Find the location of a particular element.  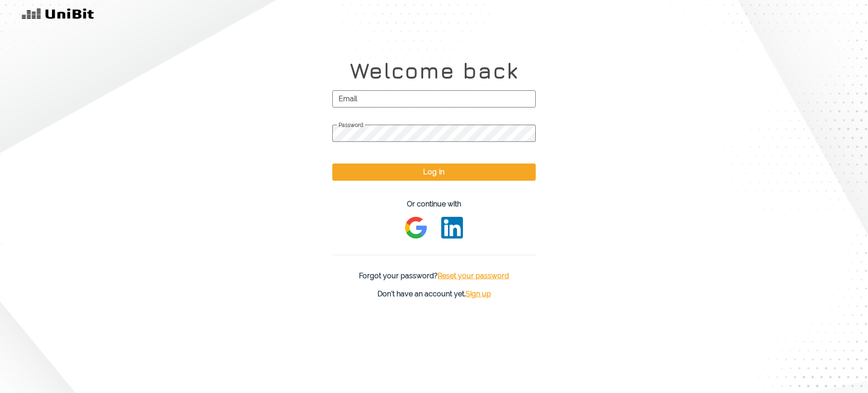

span: Email is located at coordinates (434, 99).